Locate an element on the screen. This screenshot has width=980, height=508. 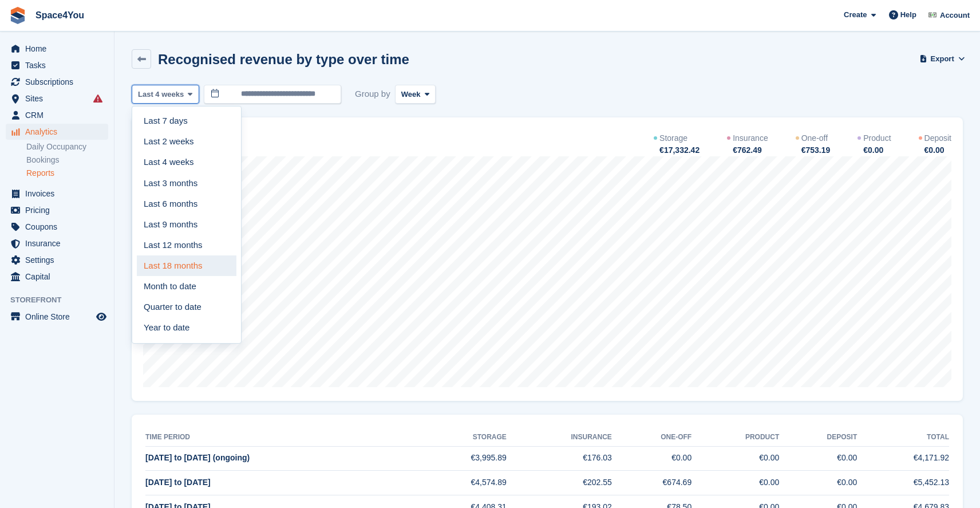
td: €5,452.13 is located at coordinates (903, 483).